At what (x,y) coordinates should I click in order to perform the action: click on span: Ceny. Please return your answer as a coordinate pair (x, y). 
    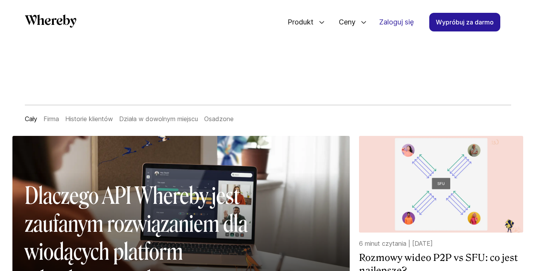
    Looking at the image, I should click on (344, 22).